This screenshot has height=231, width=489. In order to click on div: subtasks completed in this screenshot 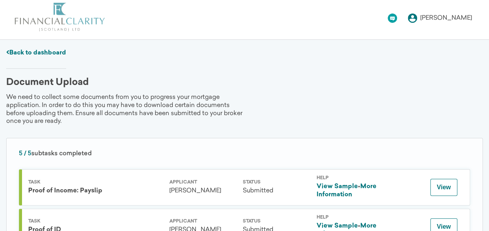, I will do `click(244, 154)`.